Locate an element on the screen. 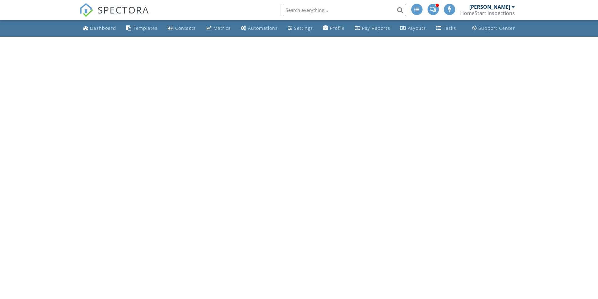  div: Metrics is located at coordinates (222, 28).